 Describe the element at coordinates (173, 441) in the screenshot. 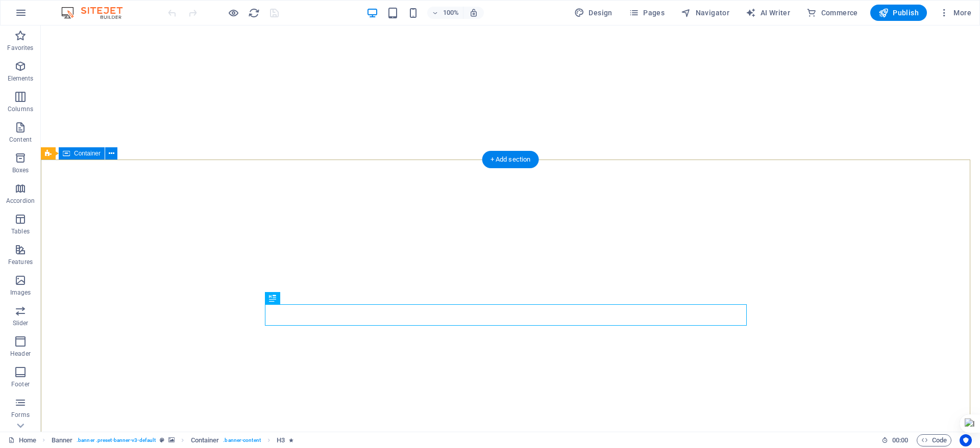

I see `nav: breadcrumb` at that location.